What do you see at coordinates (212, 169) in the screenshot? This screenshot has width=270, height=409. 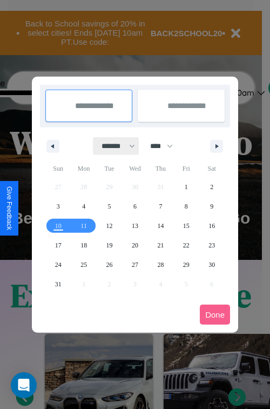 I see `span: Sat` at bounding box center [212, 169].